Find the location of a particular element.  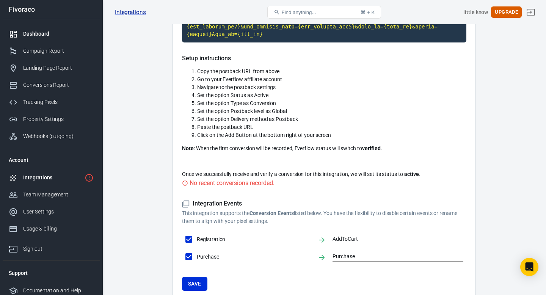

div: Integrations is located at coordinates (52, 178).